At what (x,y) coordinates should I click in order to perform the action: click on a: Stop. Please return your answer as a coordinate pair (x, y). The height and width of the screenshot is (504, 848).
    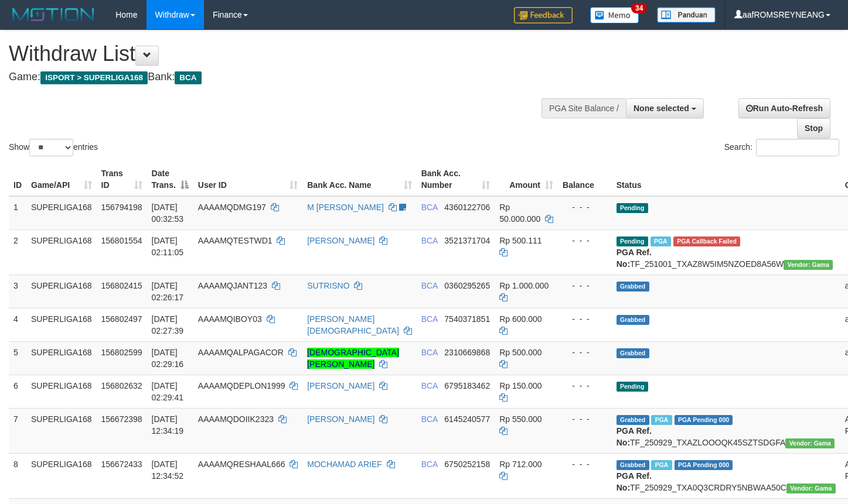
    Looking at the image, I should click on (813, 128).